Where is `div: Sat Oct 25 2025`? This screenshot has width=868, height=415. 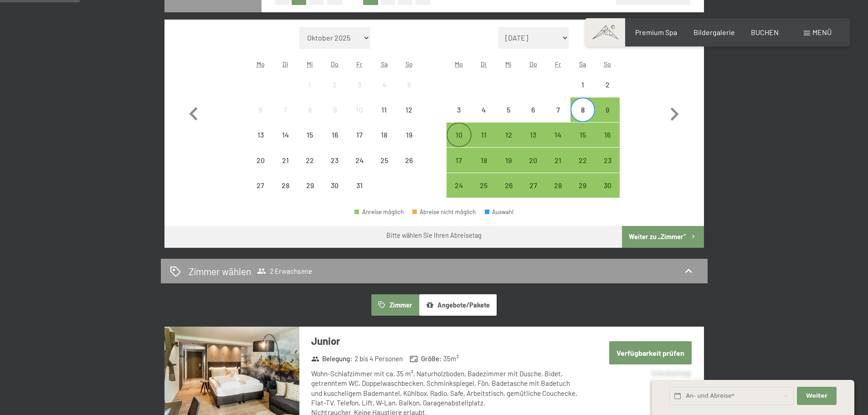
div: Sat Oct 25 2025 is located at coordinates (384, 160).